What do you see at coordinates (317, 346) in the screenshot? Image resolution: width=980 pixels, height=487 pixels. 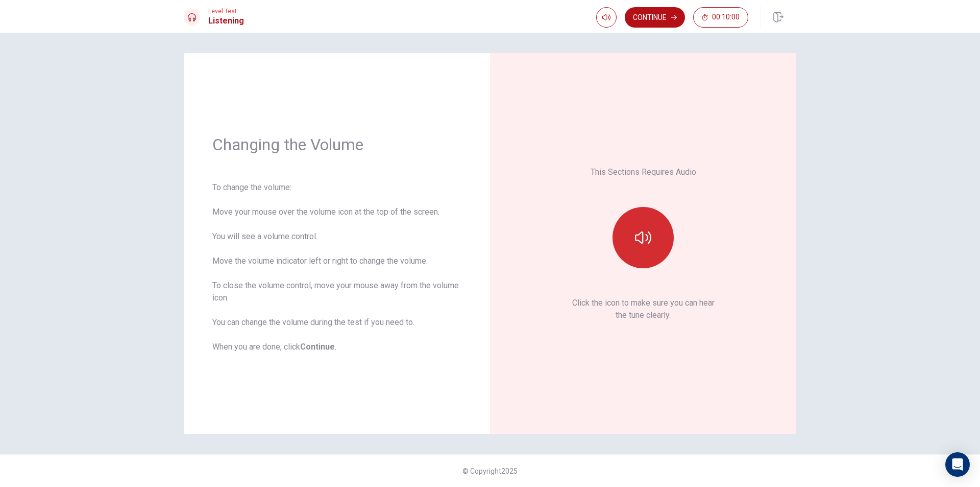 I see `b: Continue` at bounding box center [317, 346].